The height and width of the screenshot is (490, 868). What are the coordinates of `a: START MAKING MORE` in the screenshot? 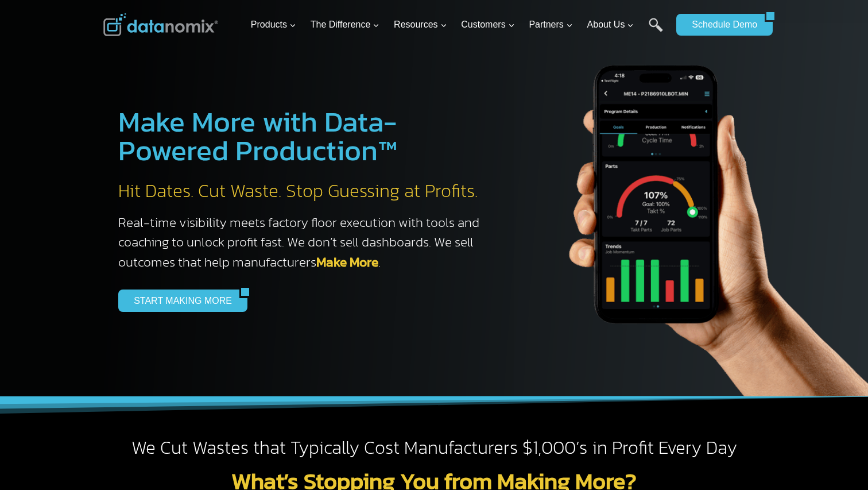 It's located at (178, 301).